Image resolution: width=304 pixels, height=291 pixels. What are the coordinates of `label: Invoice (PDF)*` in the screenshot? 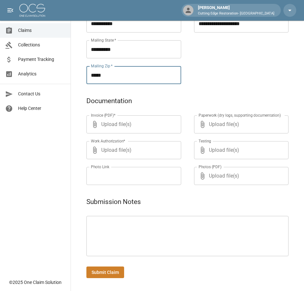 It's located at (103, 115).